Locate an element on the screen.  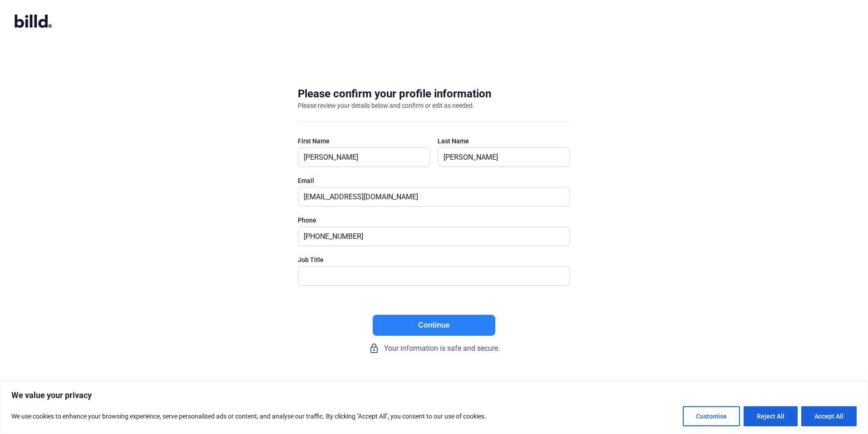
div: Email is located at coordinates (434, 180).